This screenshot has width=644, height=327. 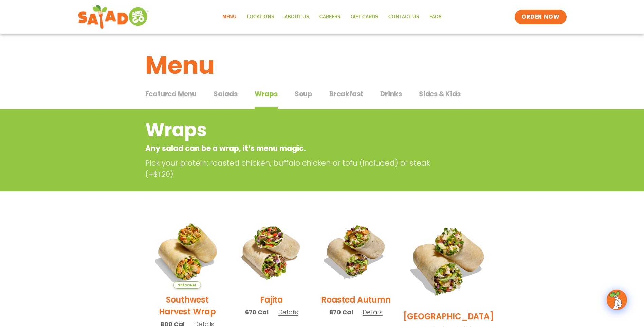 I want to click on a: Menu, so click(x=230, y=17).